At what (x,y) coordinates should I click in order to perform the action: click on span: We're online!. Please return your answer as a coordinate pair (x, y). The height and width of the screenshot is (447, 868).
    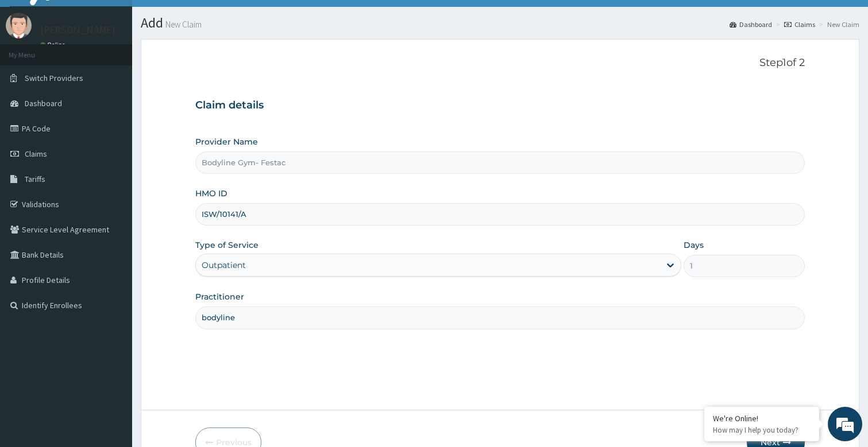
    Looking at the image, I should click on (113, 202).